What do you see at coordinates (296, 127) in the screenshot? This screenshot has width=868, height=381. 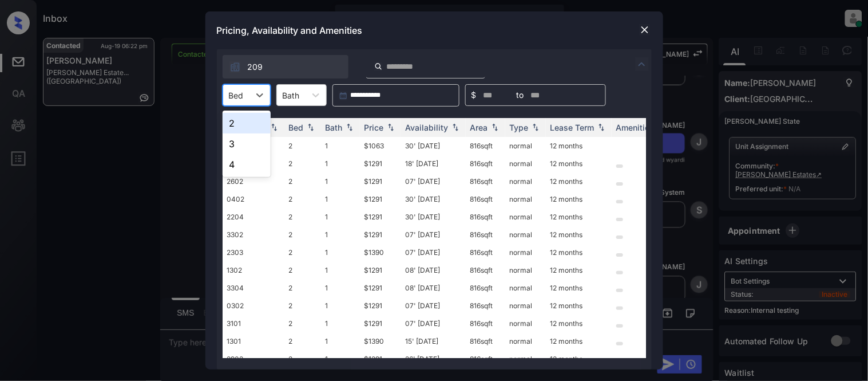 I see `div: Bed` at bounding box center [296, 127].